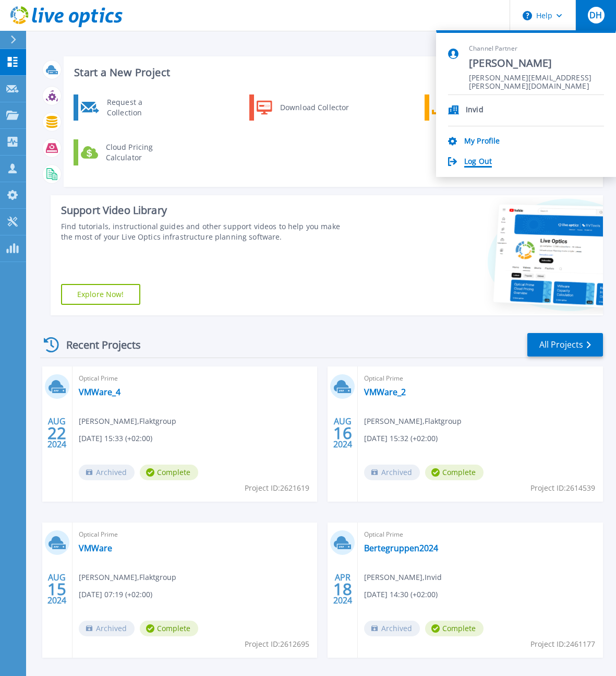 Image resolution: width=616 pixels, height=676 pixels. Describe the element at coordinates (478, 108) in the screenshot. I see `a: Upload Files` at that location.